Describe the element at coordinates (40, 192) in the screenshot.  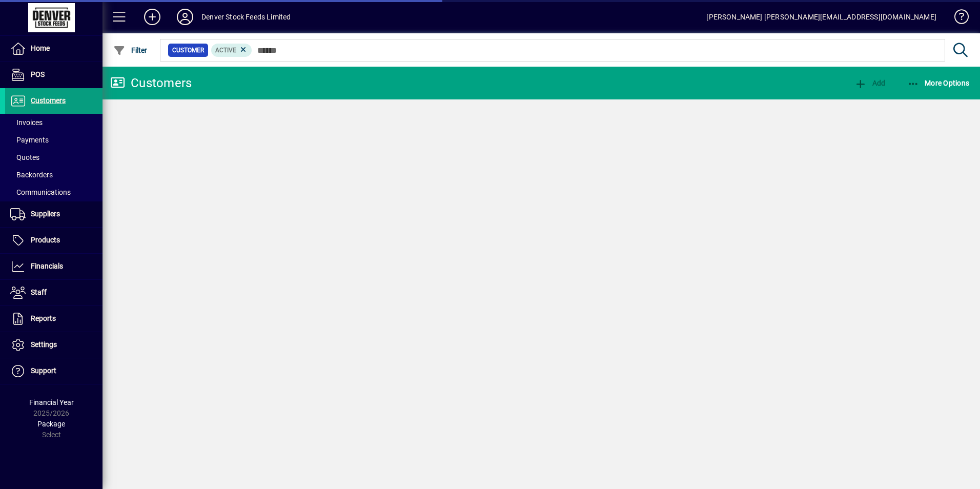
I see `span: Communications` at that location.